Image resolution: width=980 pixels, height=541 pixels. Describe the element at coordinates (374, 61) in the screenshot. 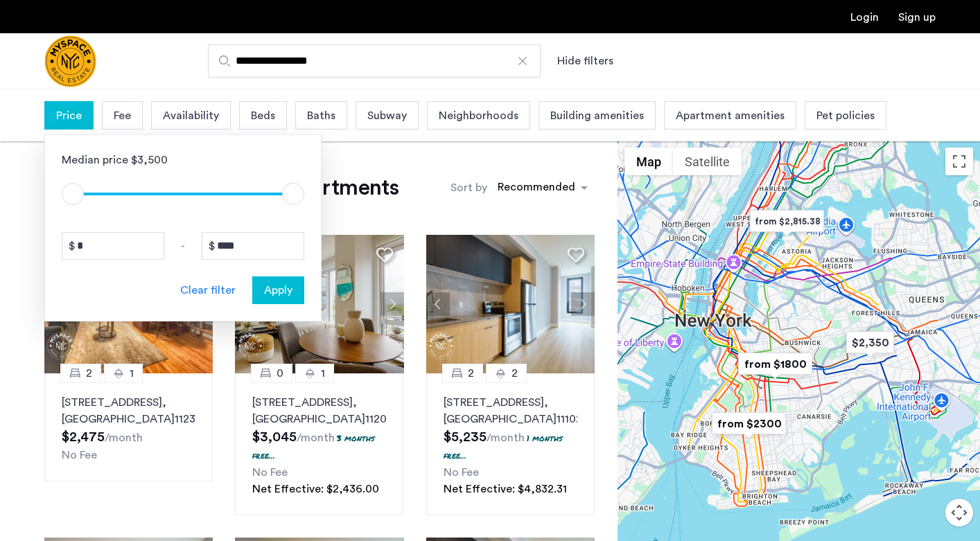

I see `input: Apartment Search` at that location.